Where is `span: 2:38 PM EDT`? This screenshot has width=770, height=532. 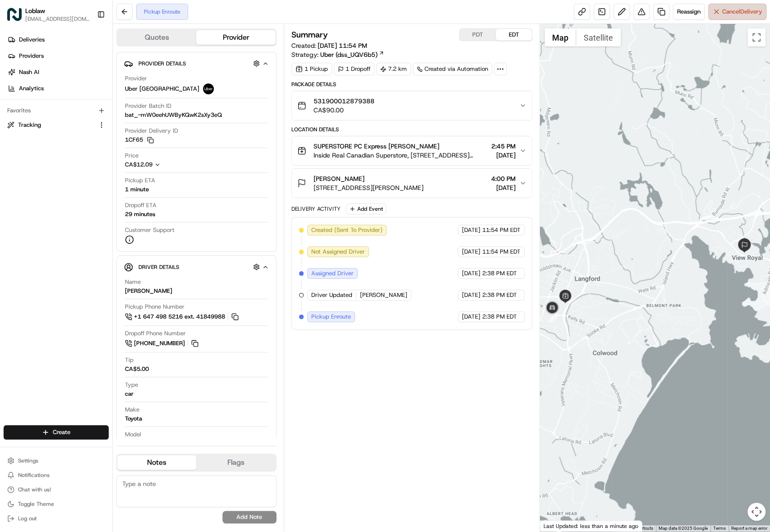
span: 2:38 PM EDT is located at coordinates (499, 273).